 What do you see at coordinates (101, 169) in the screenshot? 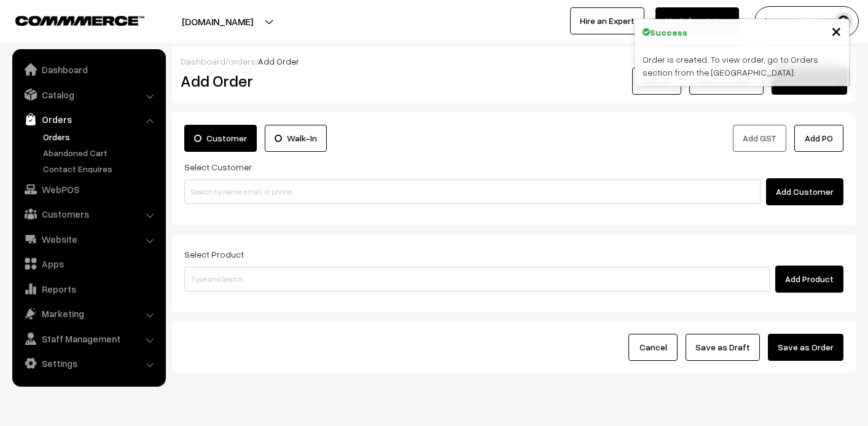
I see `a: Contact Enquires` at bounding box center [101, 169].